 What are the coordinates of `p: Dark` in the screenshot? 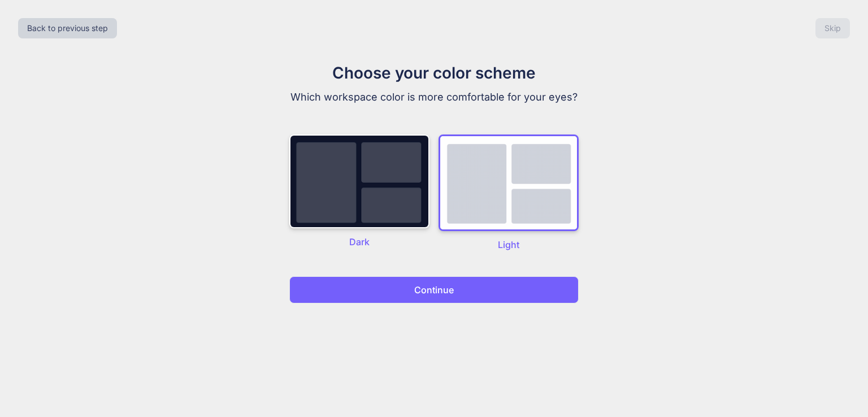 It's located at (359, 242).